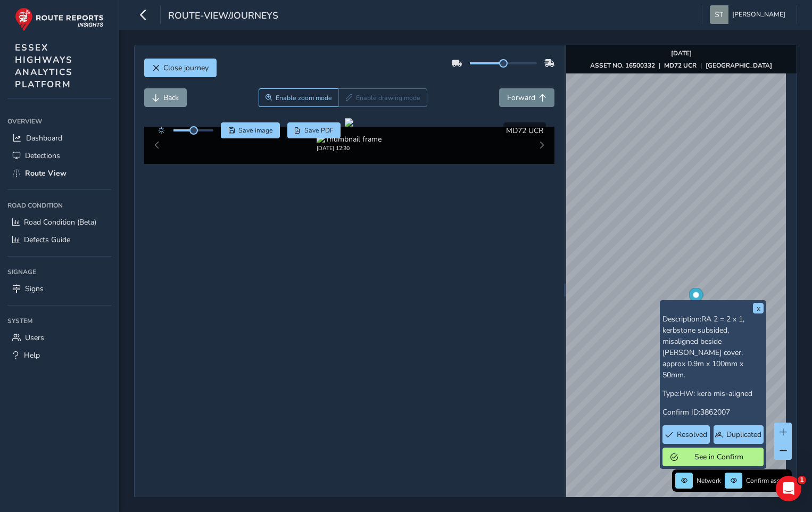  What do you see at coordinates (714, 412) in the screenshot?
I see `p: Confirm ID:` at bounding box center [714, 412].